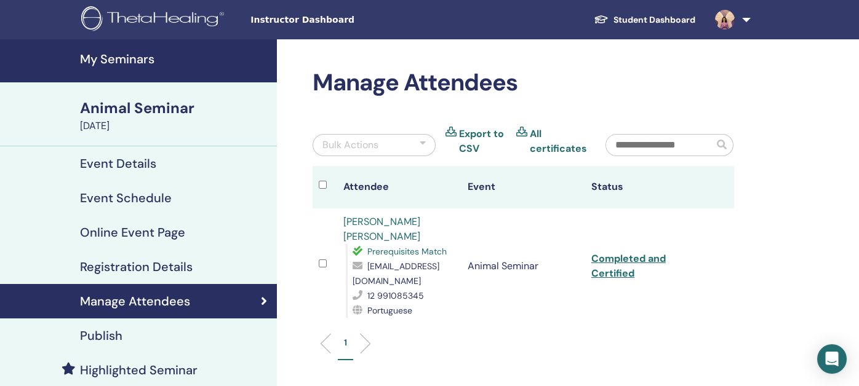 This screenshot has width=859, height=386. Describe the element at coordinates (175, 108) in the screenshot. I see `div: Animal Seminar` at that location.